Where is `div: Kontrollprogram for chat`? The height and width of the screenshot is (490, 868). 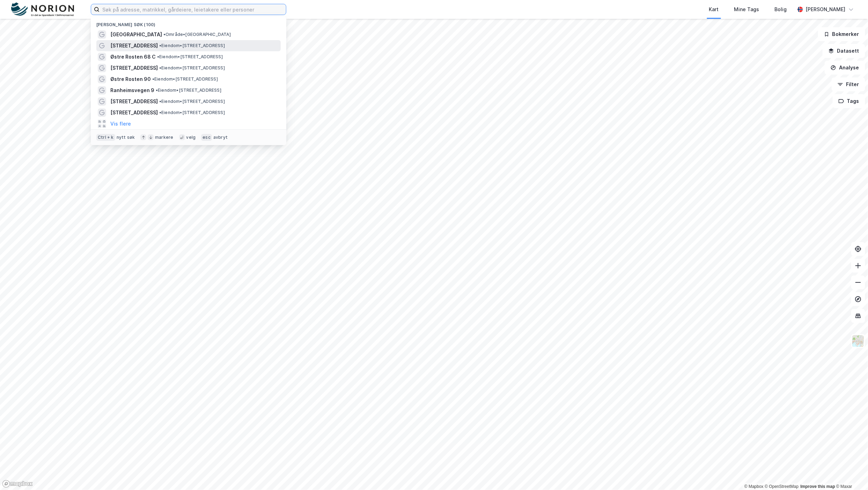
div: Kontrollprogram for chat is located at coordinates (850, 473).